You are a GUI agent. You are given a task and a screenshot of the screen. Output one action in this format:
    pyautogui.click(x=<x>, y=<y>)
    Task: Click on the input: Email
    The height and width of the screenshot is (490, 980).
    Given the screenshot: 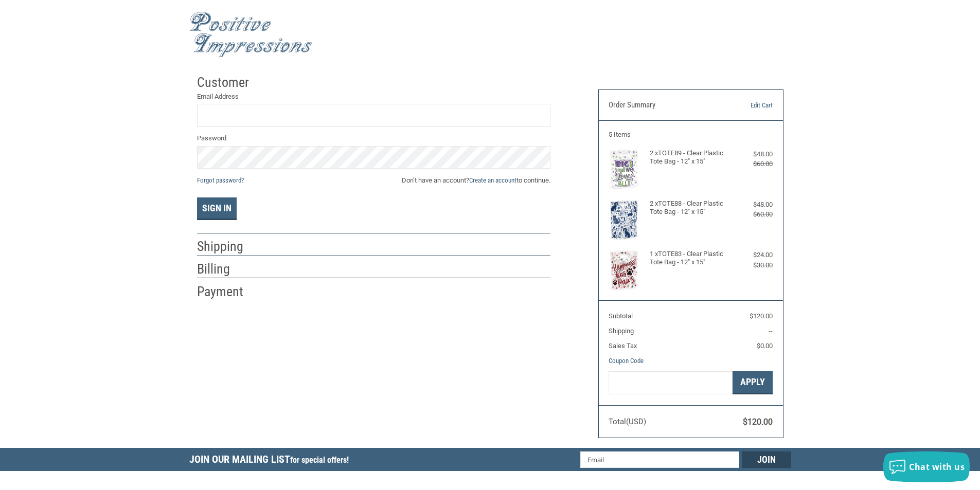 What is the action you would take?
    pyautogui.click(x=660, y=460)
    